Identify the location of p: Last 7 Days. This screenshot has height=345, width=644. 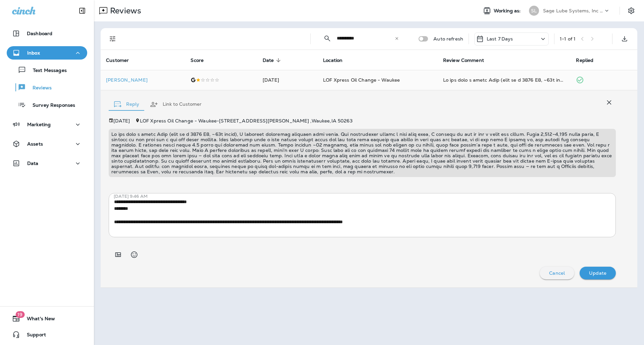
(500, 39).